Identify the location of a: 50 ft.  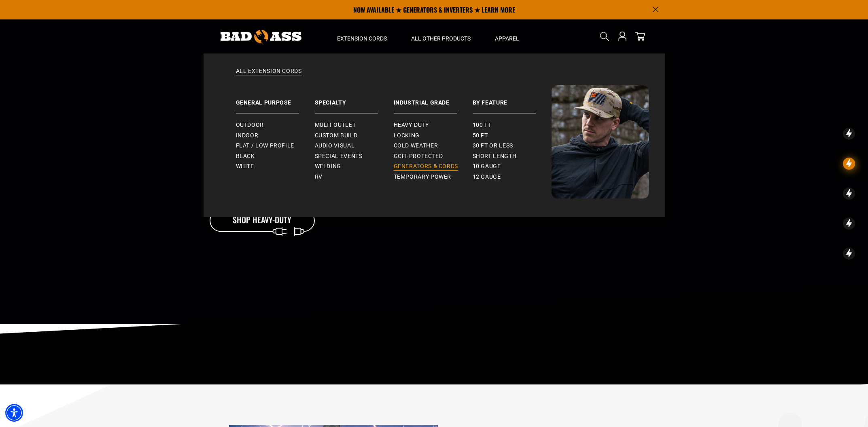
(512, 135).